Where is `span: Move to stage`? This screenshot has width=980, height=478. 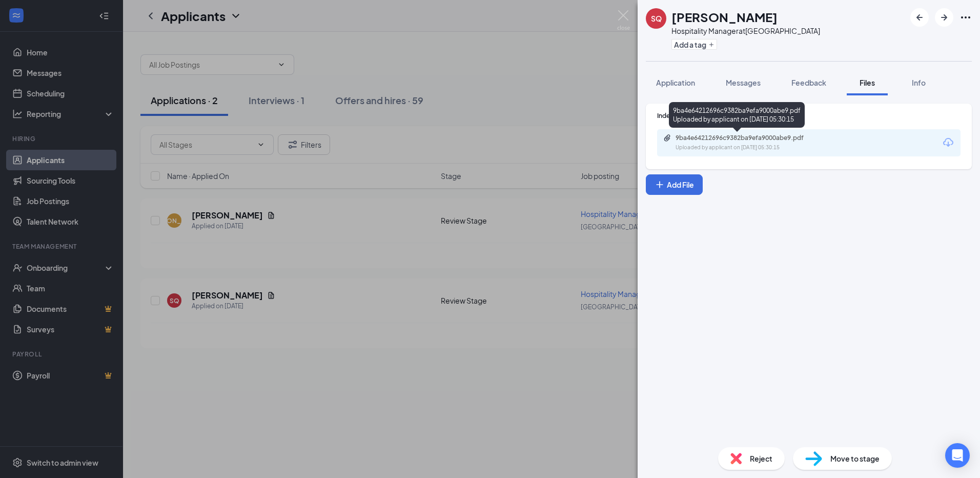
span: Move to stage is located at coordinates (855, 459).